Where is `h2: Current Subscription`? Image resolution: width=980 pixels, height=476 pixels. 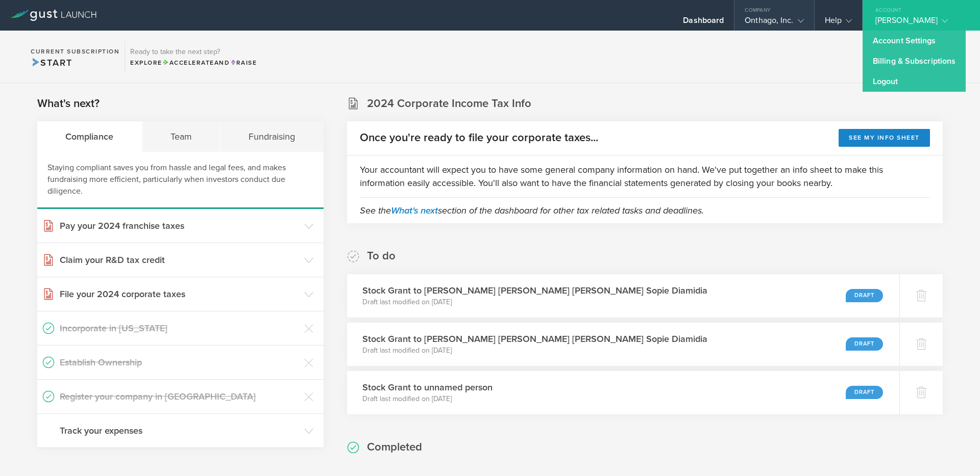 h2: Current Subscription is located at coordinates (75, 52).